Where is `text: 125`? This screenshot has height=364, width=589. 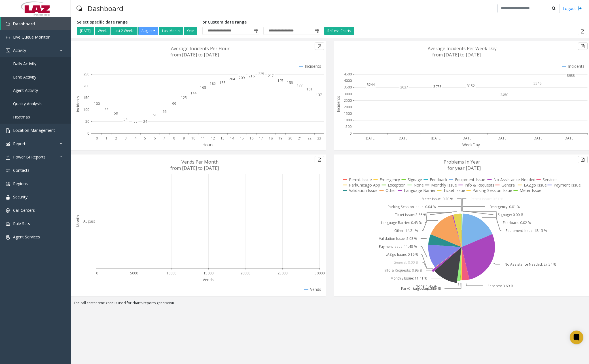 text: 125 is located at coordinates (184, 98).